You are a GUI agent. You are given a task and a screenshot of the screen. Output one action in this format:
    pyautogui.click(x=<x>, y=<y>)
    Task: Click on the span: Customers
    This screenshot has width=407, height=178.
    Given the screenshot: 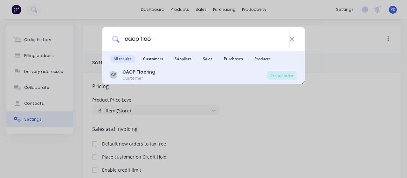 What is the action you would take?
    pyautogui.click(x=153, y=58)
    